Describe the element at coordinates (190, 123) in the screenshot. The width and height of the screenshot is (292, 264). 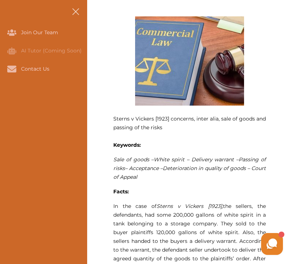
I see `span: Sterns v Vickers [1923] concerns, inter alia, sale of goods and passing of the risks` at that location.